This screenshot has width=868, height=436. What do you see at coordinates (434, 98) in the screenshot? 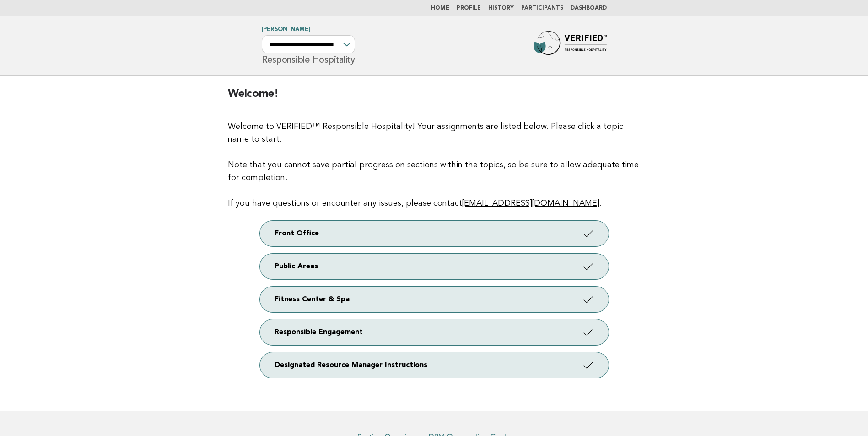
I see `h2: Welcome!` at bounding box center [434, 98].